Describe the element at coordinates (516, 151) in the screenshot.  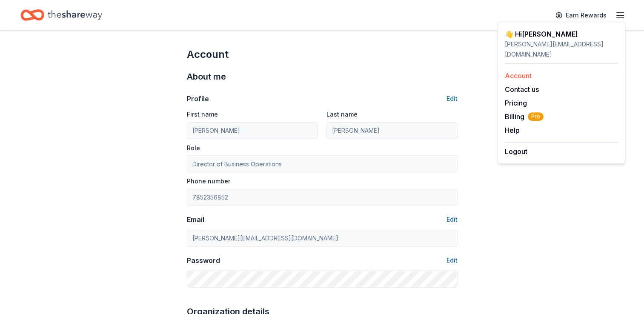
I see `button: Logout` at that location.